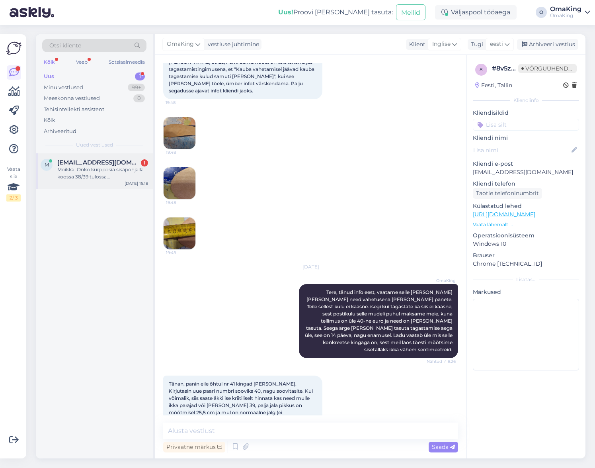 The image size is (595, 468). I want to click on font: Vaata siia, so click(14, 172).